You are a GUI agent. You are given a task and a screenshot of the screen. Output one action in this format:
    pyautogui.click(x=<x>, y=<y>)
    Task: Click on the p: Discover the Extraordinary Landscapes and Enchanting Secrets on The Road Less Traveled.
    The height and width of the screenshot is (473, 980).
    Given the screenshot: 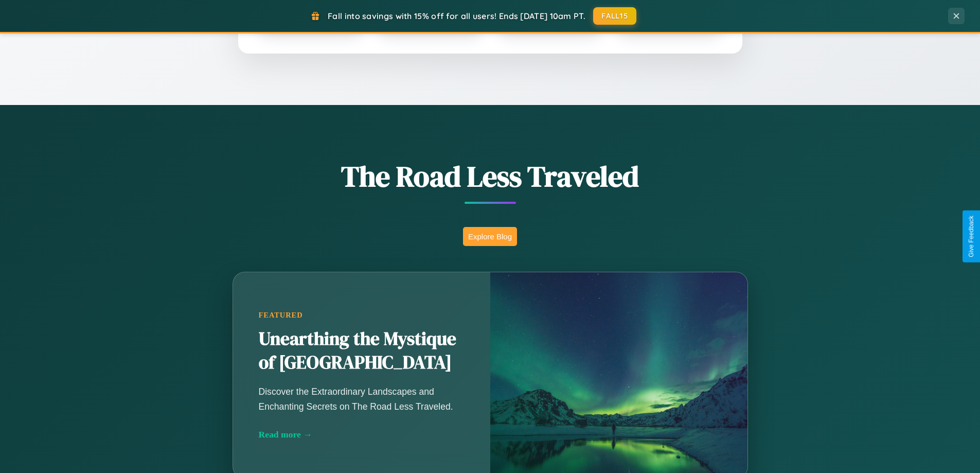 What is the action you would take?
    pyautogui.click(x=362, y=399)
    